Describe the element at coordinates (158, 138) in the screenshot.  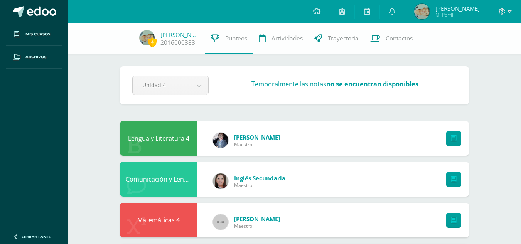
I see `div: Lengua y Literatura 4` at that location.